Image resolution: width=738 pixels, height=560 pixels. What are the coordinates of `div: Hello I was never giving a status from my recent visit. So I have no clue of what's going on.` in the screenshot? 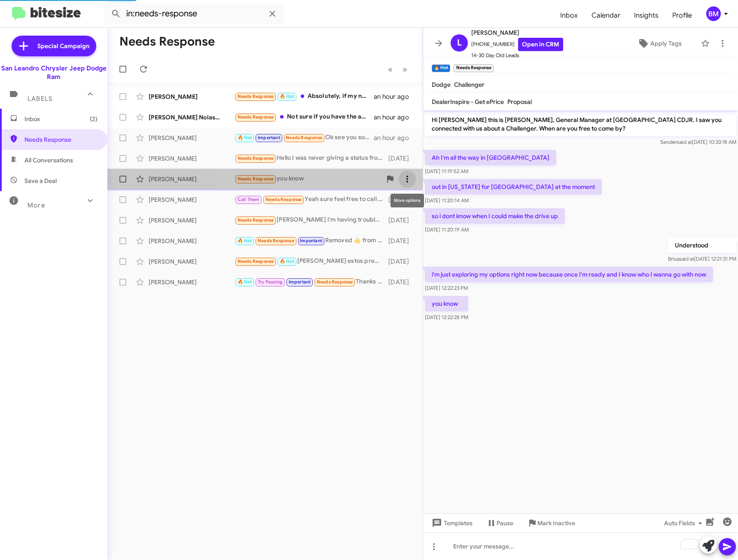 It's located at (311, 158).